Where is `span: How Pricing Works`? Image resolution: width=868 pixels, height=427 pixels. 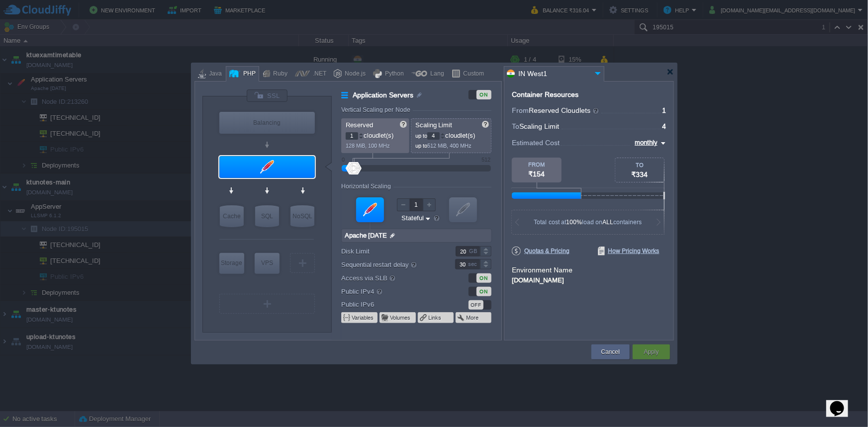 span: How Pricing Works is located at coordinates (629, 251).